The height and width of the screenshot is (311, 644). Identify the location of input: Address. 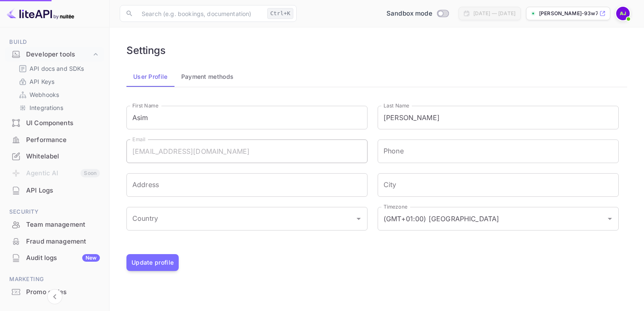
(247, 185).